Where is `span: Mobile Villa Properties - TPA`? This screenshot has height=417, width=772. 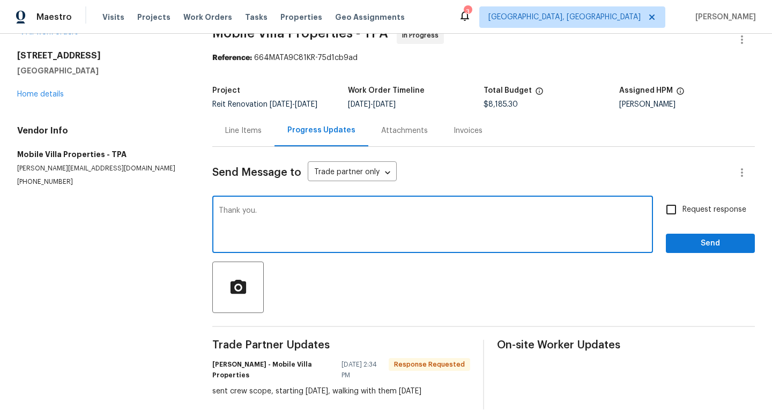 span: Mobile Villa Properties - TPA is located at coordinates (300, 33).